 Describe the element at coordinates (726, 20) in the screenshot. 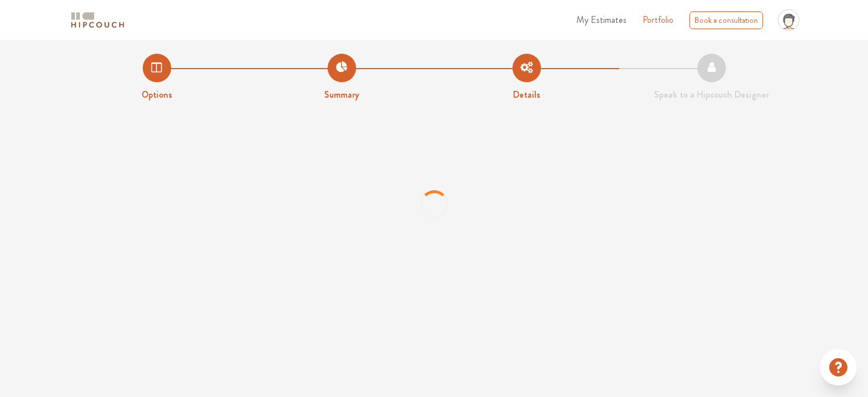

I see `div: Book a consultation` at that location.